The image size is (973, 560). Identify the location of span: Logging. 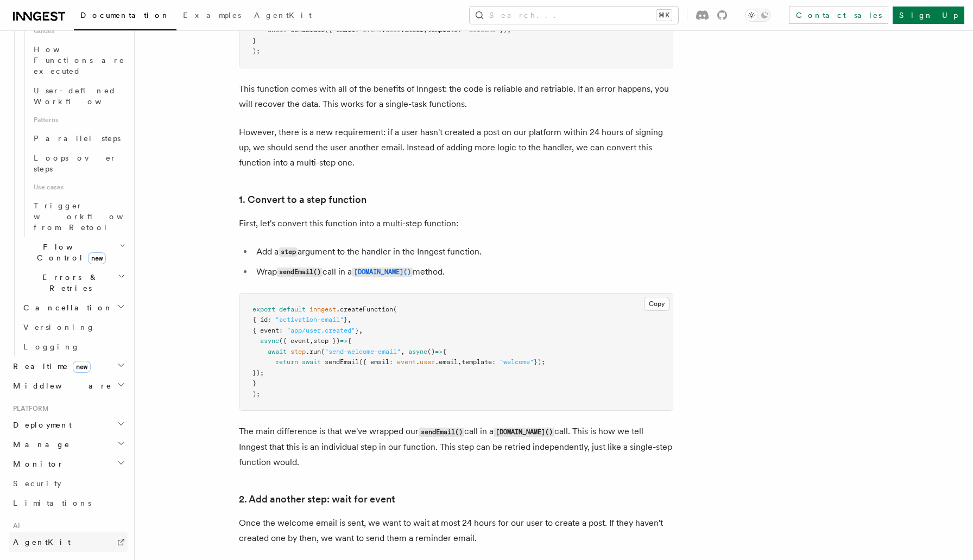
(52, 347).